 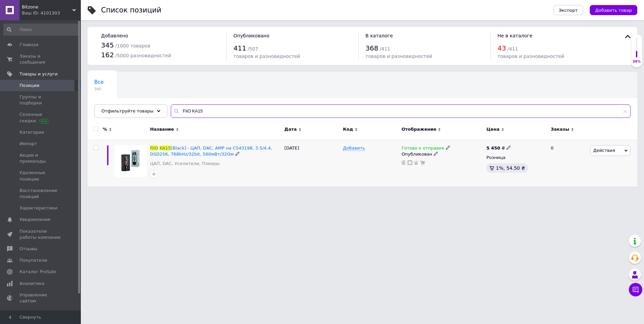 What do you see at coordinates (41, 59) in the screenshot?
I see `span: Заказы и сообщения` at bounding box center [41, 59].